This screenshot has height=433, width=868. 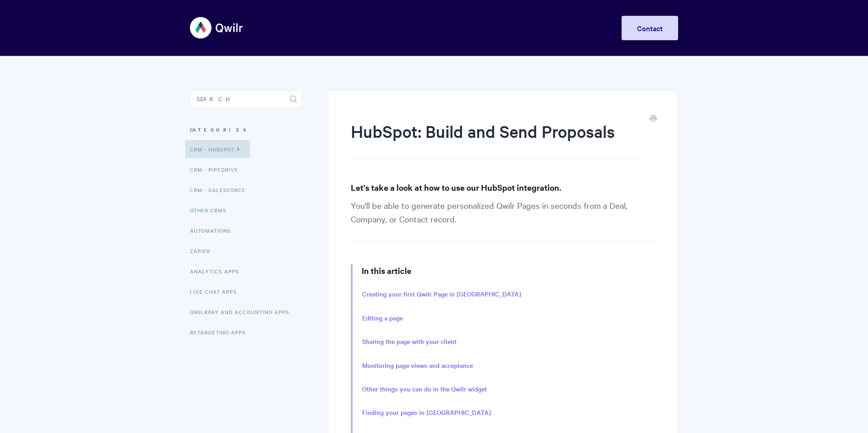 I want to click on h3: Categories, so click(x=246, y=130).